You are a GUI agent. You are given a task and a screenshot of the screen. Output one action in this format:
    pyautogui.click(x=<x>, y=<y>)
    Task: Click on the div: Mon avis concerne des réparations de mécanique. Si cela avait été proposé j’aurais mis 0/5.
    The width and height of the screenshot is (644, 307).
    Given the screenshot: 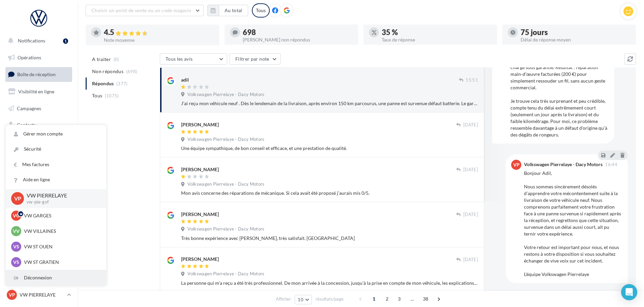 What is the action you would take?
    pyautogui.click(x=329, y=193)
    